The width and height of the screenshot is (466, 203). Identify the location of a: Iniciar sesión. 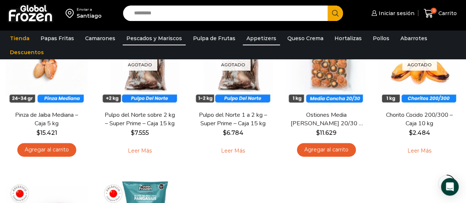
(392, 13).